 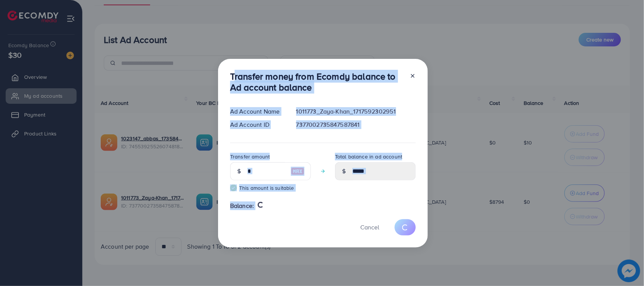 I want to click on img: image, so click(x=298, y=171).